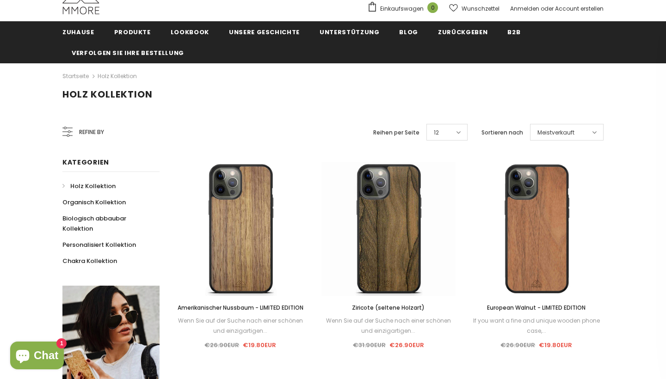 This screenshot has width=666, height=379. I want to click on a: Zurückgeben, so click(462, 31).